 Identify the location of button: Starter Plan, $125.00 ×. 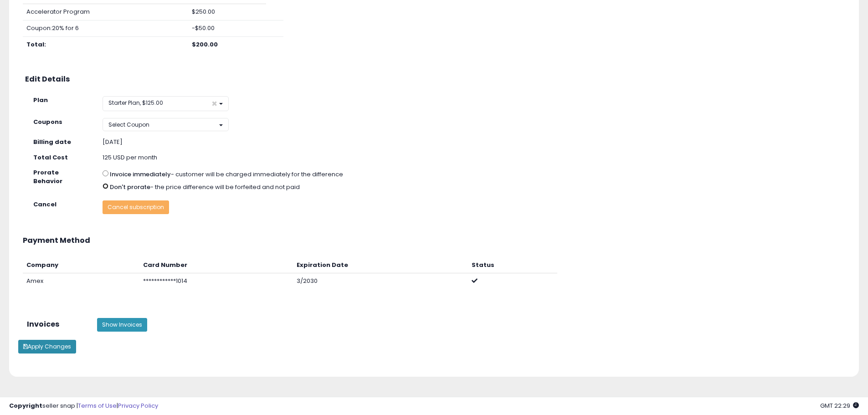
(166, 103).